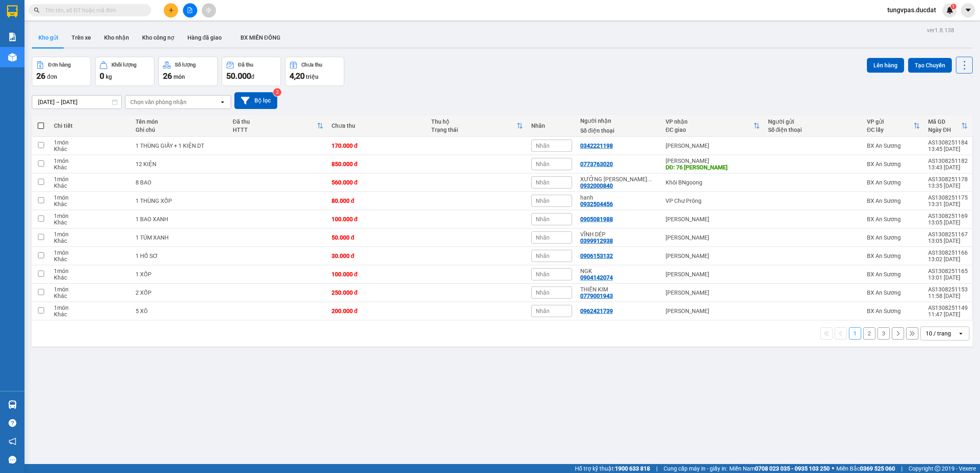  What do you see at coordinates (12, 11) in the screenshot?
I see `img: logo-vxr` at bounding box center [12, 11].